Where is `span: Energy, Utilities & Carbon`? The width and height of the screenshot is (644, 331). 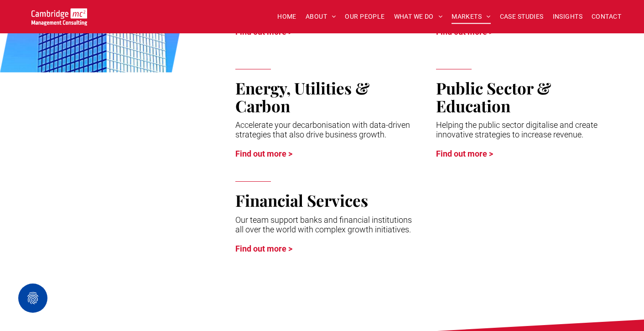 span: Energy, Utilities & Carbon is located at coordinates (302, 97).